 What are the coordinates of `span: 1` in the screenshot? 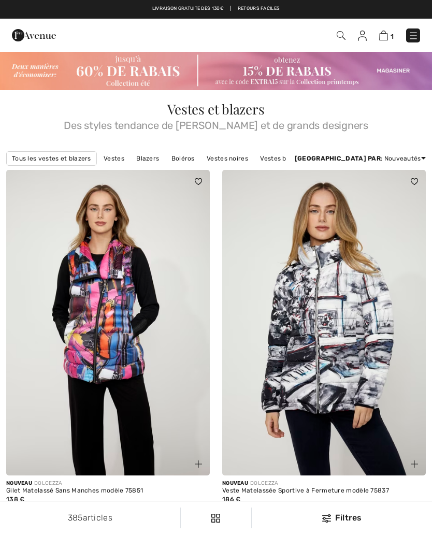 It's located at (392, 36).